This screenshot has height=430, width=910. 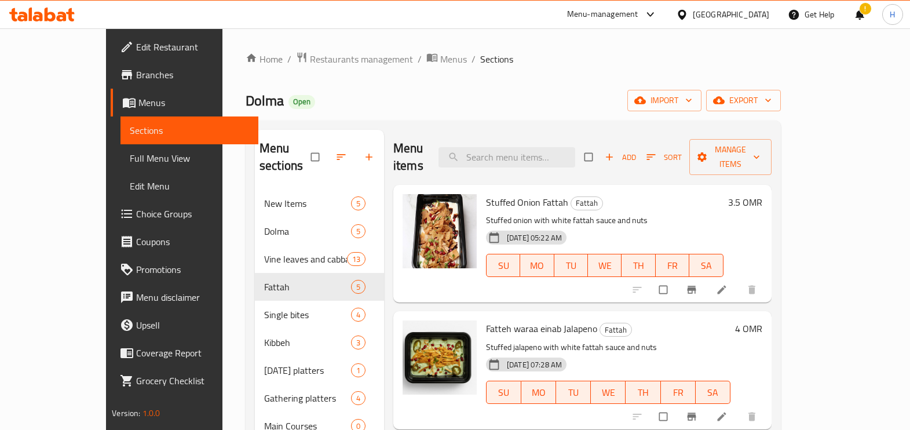 I want to click on a: Menus, so click(x=447, y=59).